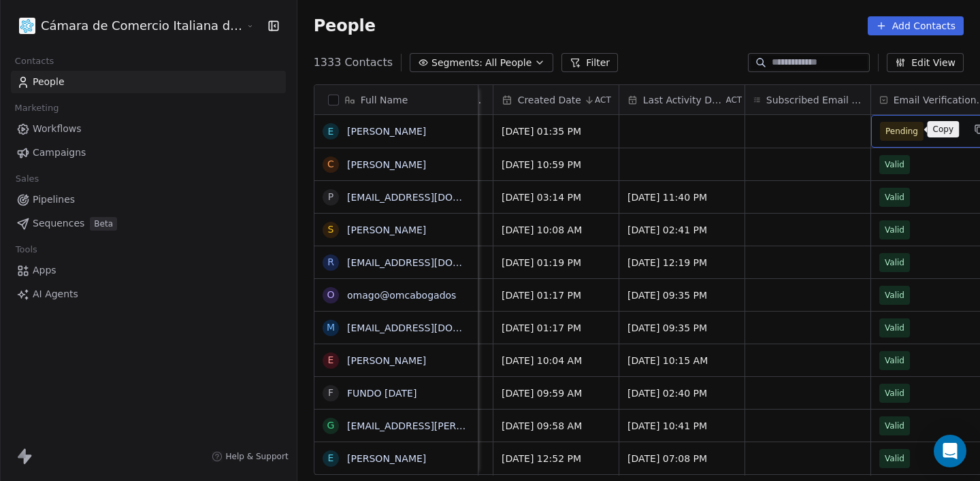 The height and width of the screenshot is (481, 980). What do you see at coordinates (331, 327) in the screenshot?
I see `div: m` at bounding box center [331, 327].